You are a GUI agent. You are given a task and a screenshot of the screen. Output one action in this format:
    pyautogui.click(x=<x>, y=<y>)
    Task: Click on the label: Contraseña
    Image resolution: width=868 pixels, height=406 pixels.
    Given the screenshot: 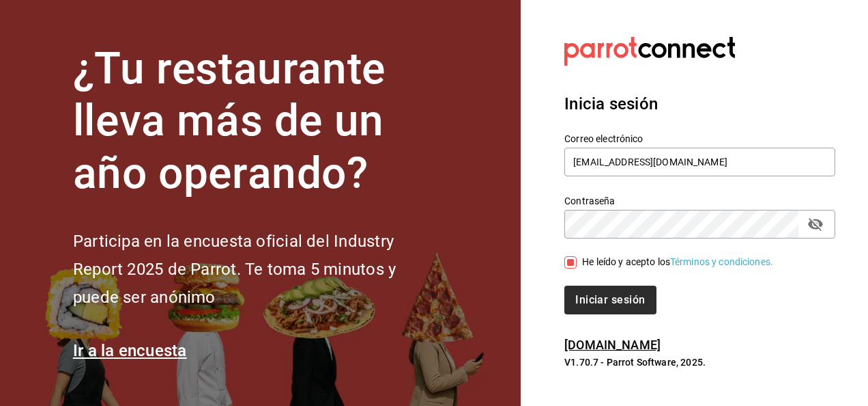 What is the action you would take?
    pyautogui.click(x=699, y=200)
    